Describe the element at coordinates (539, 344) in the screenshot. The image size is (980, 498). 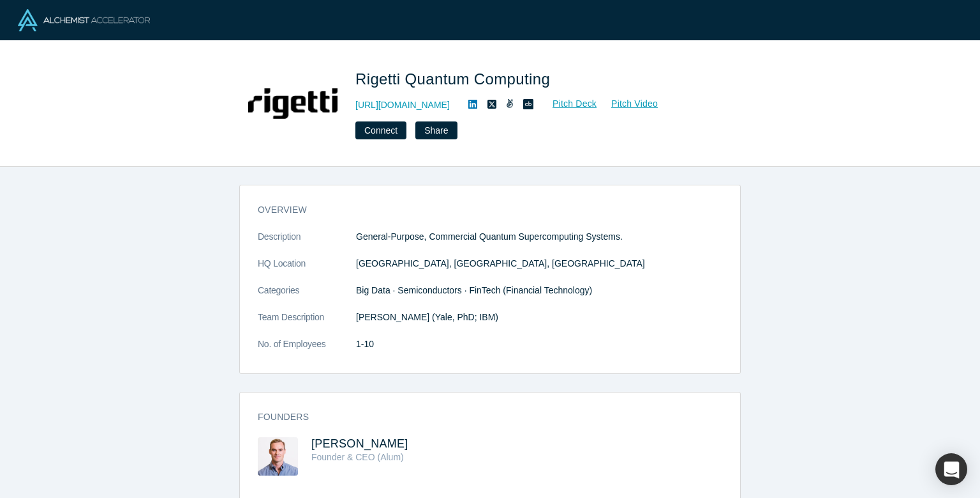
I see `dd: 1-10` at that location.